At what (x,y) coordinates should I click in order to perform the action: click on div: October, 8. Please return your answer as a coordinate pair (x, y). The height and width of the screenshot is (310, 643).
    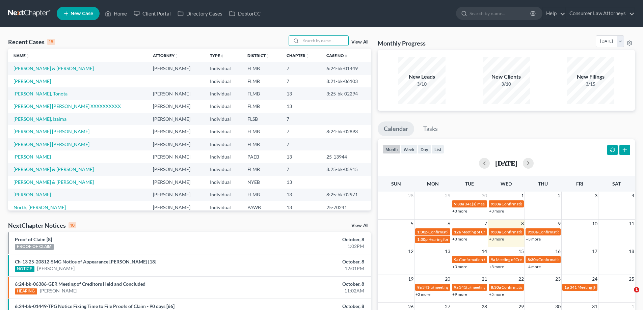
    Looking at the image, I should click on (308, 262).